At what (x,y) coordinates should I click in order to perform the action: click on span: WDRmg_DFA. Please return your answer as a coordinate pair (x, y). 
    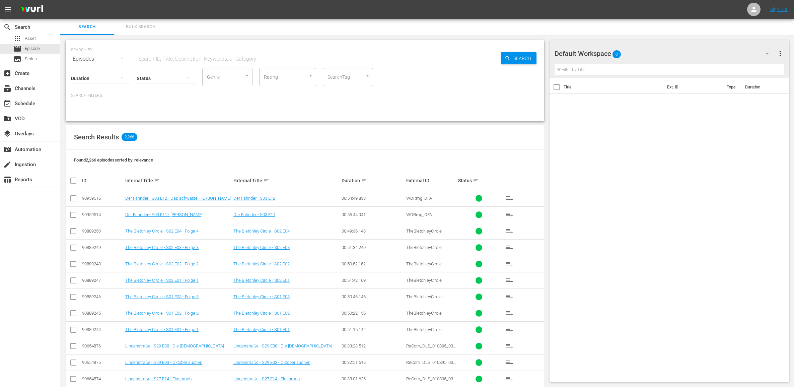
    Looking at the image, I should click on (419, 214).